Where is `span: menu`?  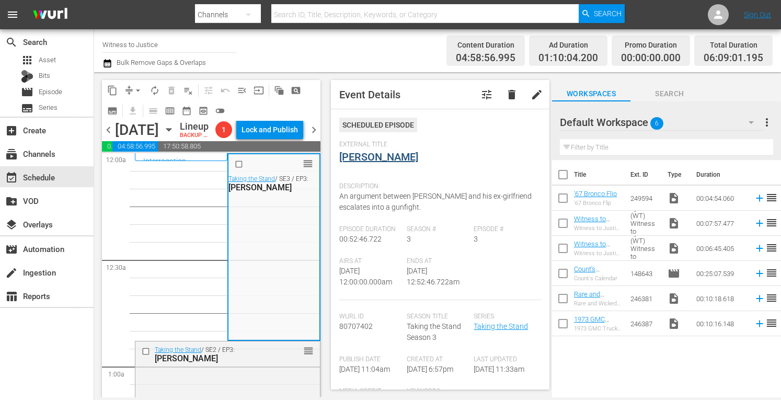 span: menu is located at coordinates (13, 15).